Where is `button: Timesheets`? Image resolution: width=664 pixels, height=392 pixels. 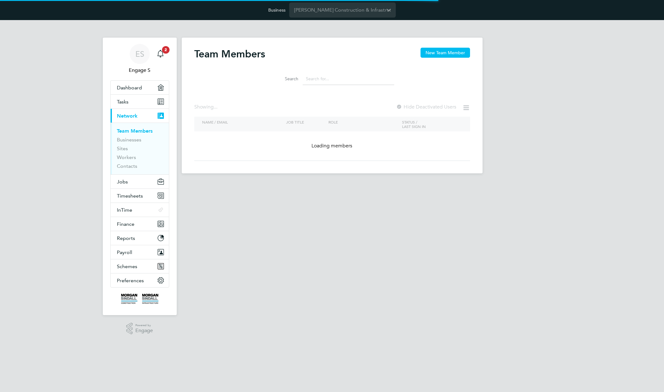
button: Timesheets is located at coordinates (140, 195).